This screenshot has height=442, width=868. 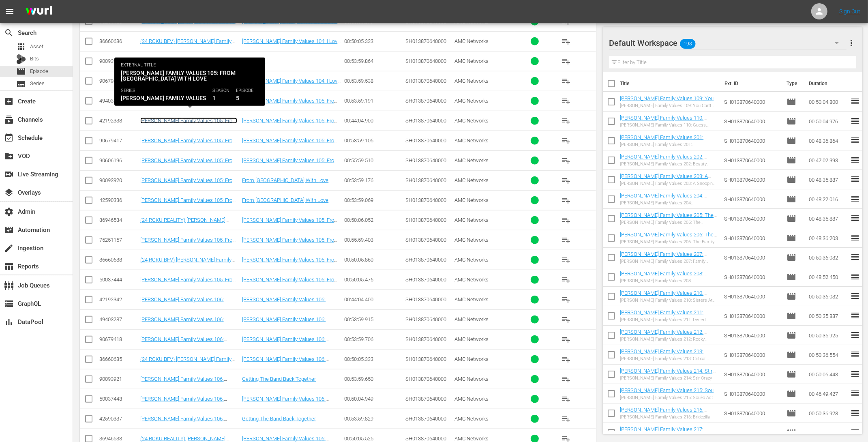 I want to click on span: Schedule, so click(x=9, y=138).